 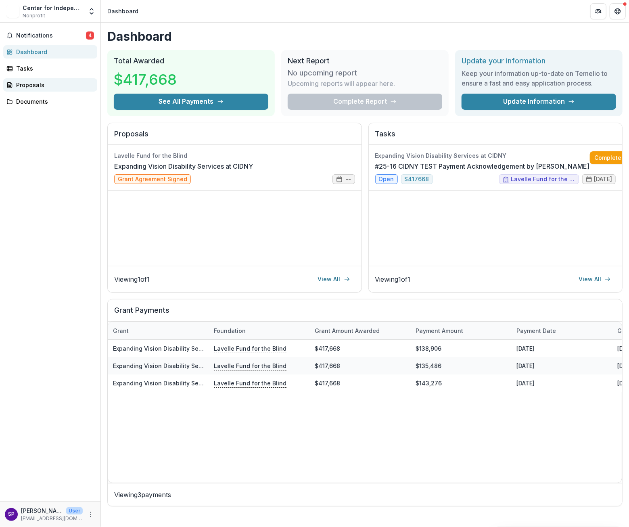 What do you see at coordinates (51, 36) in the screenshot?
I see `span: Notifications` at bounding box center [51, 36].